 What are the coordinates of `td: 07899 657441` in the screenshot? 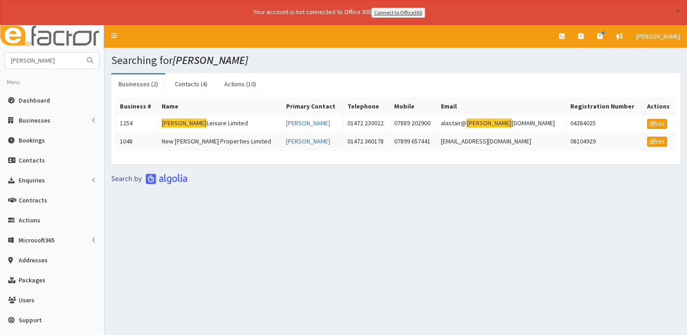 It's located at (413, 142).